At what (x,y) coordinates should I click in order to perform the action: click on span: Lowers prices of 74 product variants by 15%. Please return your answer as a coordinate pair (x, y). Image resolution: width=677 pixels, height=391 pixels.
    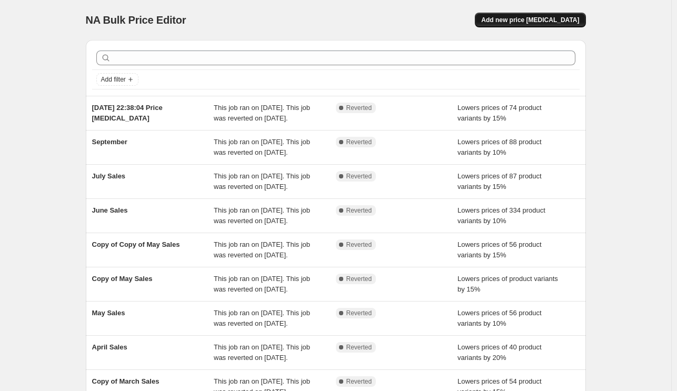
    Looking at the image, I should click on (500, 113).